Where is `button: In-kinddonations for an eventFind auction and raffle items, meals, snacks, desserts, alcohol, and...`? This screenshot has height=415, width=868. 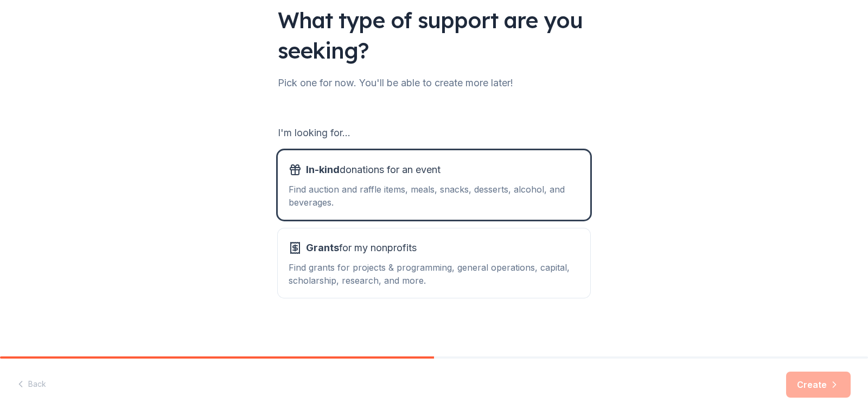 button: In-kinddonations for an eventFind auction and raffle items, meals, snacks, desserts, alcohol, and... is located at coordinates (434, 185).